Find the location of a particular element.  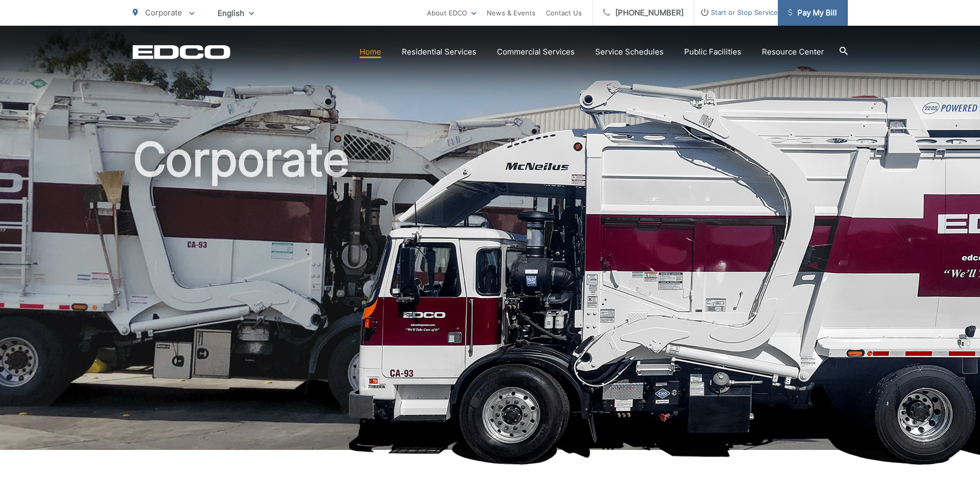

a: News & Events is located at coordinates (511, 13).